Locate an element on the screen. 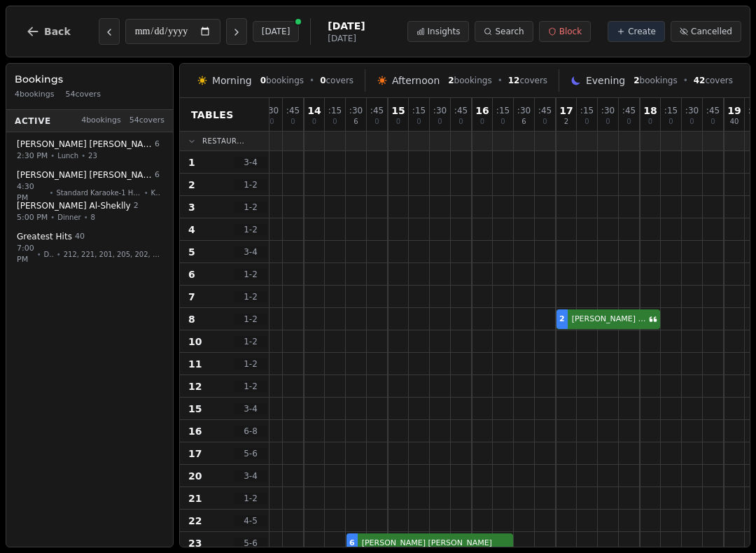  span: K2 is located at coordinates (155, 191).